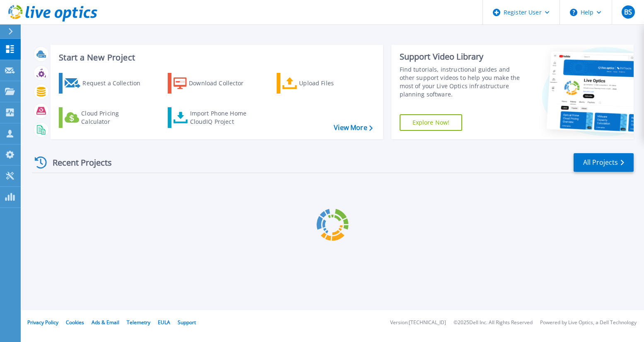 This screenshot has height=342, width=644. I want to click on span: BS, so click(628, 12).